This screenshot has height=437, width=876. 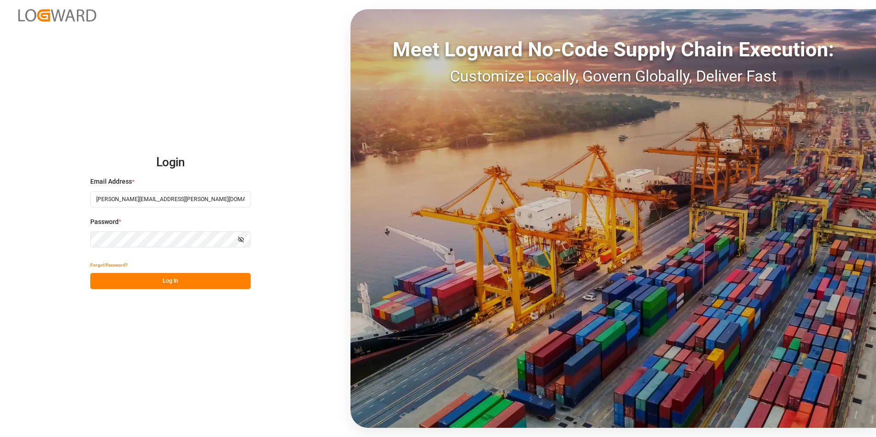 What do you see at coordinates (613, 49) in the screenshot?
I see `div: Meet Logward No-Code Supply Chain Execution:` at bounding box center [613, 49].